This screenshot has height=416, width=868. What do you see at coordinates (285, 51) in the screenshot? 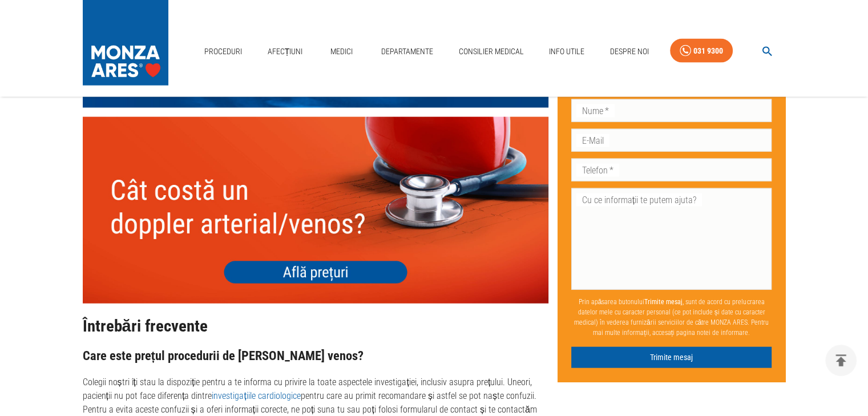
I see `a: Afecțiuni` at bounding box center [285, 51].